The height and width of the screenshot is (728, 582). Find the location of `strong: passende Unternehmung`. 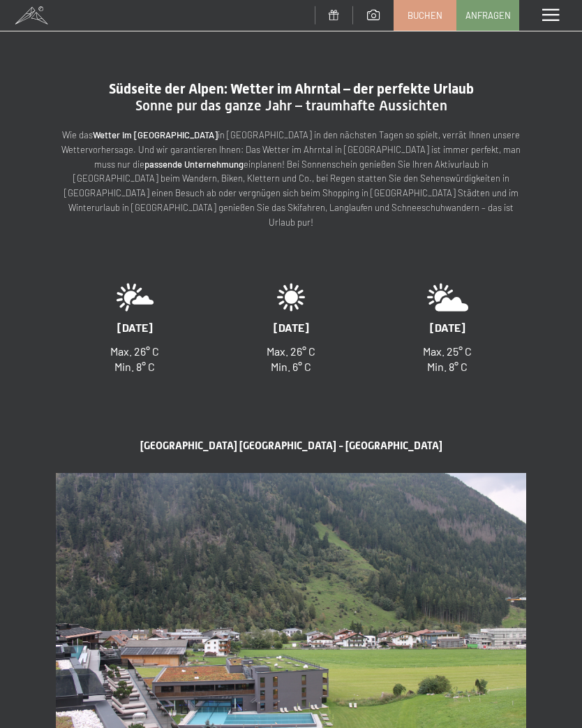

strong: passende Unternehmung is located at coordinates (194, 164).